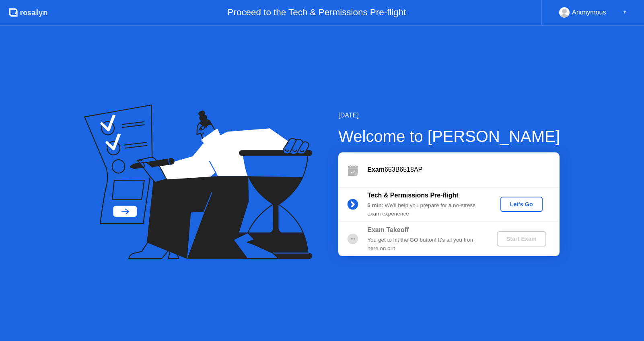 Image resolution: width=644 pixels, height=341 pixels. I want to click on b: Exam Takeoff, so click(388, 230).